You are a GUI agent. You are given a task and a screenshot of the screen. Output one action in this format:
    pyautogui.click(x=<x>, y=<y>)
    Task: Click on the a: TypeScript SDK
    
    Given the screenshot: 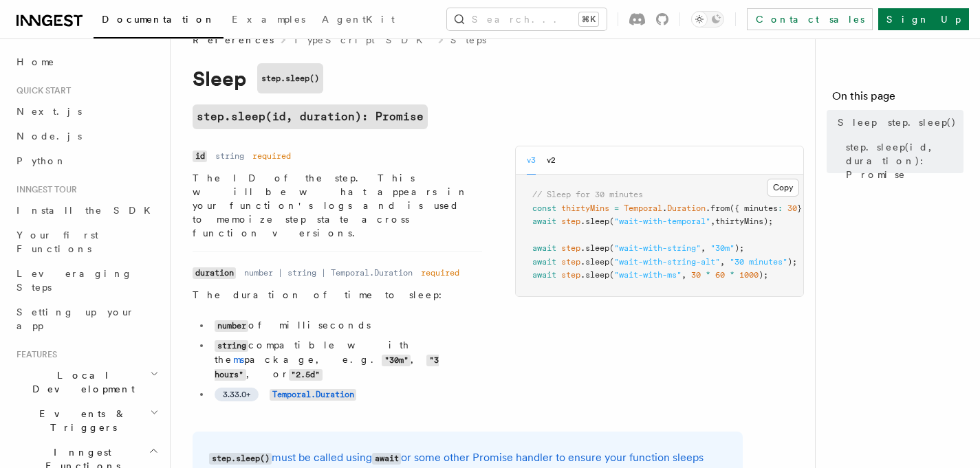 What is the action you would take?
    pyautogui.click(x=362, y=40)
    